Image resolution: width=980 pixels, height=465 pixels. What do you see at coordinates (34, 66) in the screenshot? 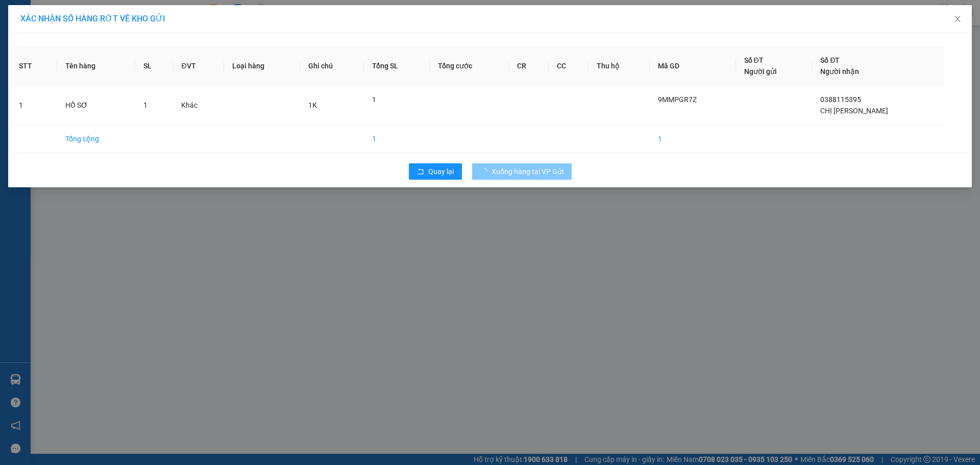
I see `th: STT` at bounding box center [34, 66].